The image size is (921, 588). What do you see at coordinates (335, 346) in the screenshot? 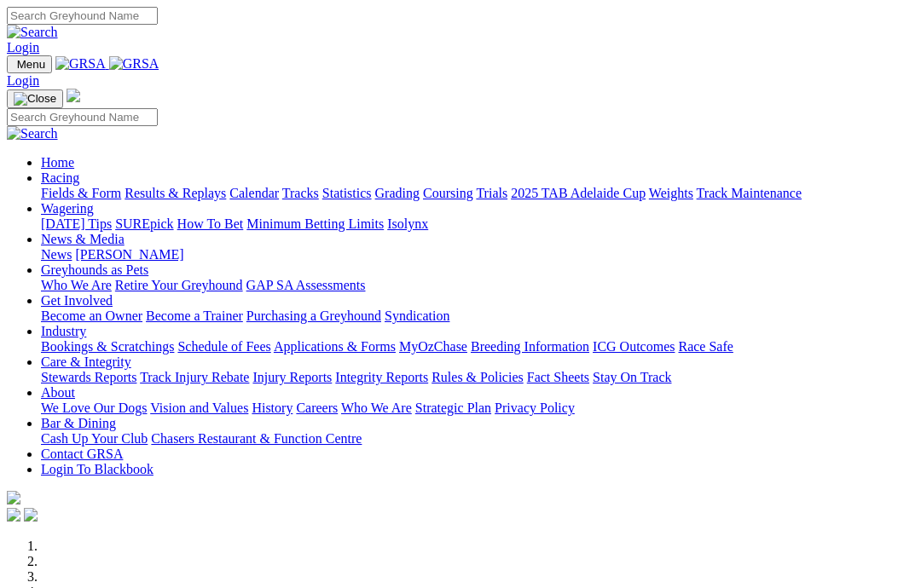
I see `a: Applications & Forms` at bounding box center [335, 346].